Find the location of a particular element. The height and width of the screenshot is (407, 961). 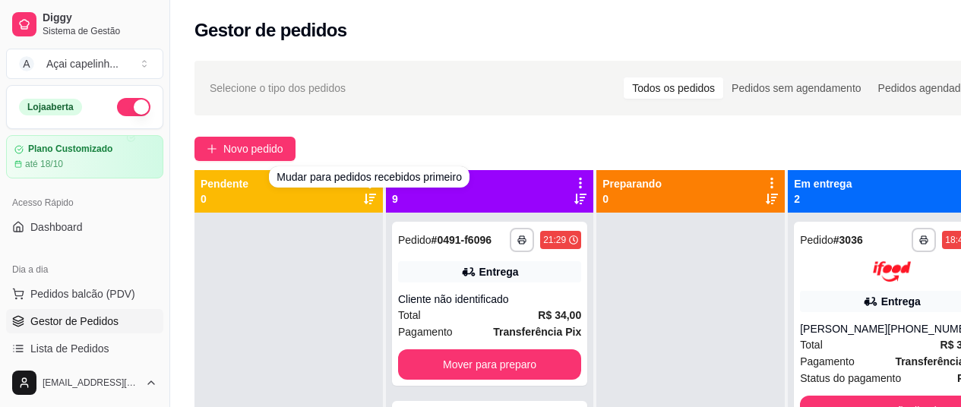

span: Novo pedido is located at coordinates (253, 149).